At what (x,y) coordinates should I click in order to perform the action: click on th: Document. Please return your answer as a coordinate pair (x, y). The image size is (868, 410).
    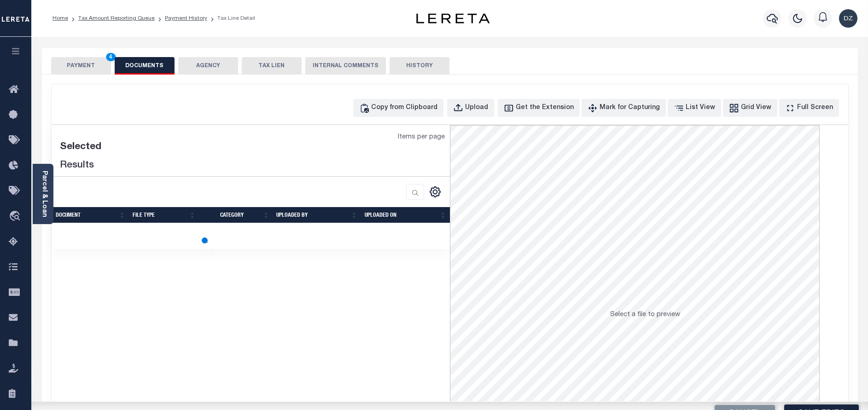
    Looking at the image, I should click on (91, 215).